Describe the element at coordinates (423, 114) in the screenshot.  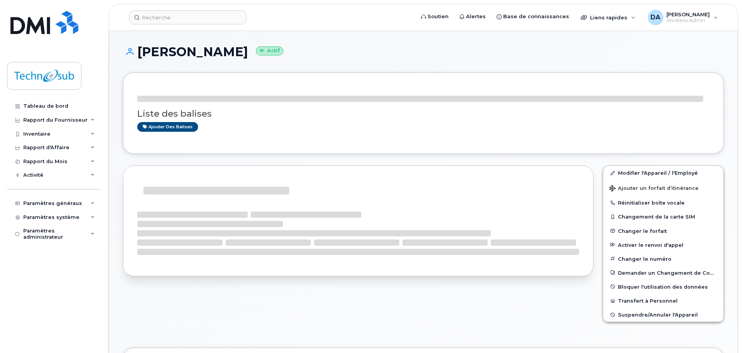
I see `h3: Liste des balises` at that location.